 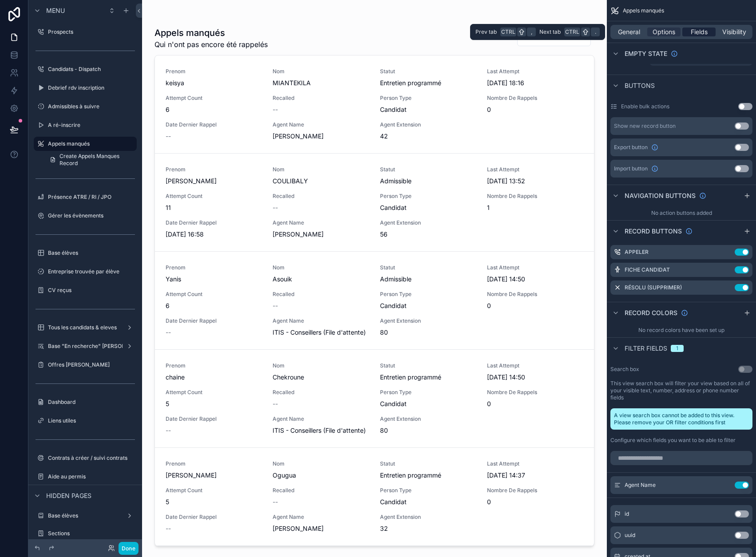 What do you see at coordinates (91, 458) in the screenshot?
I see `label: Contrats à créer / suivi contrats` at bounding box center [91, 458].